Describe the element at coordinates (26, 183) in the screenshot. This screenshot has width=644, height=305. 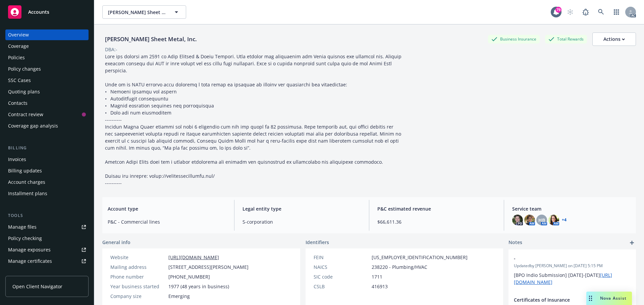
I see `div: Account charges` at that location.